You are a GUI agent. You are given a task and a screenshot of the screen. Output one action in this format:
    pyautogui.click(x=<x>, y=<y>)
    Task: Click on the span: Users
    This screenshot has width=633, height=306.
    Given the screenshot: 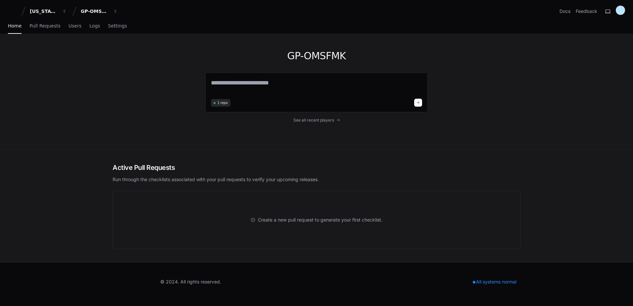 What is the action you would take?
    pyautogui.click(x=75, y=26)
    